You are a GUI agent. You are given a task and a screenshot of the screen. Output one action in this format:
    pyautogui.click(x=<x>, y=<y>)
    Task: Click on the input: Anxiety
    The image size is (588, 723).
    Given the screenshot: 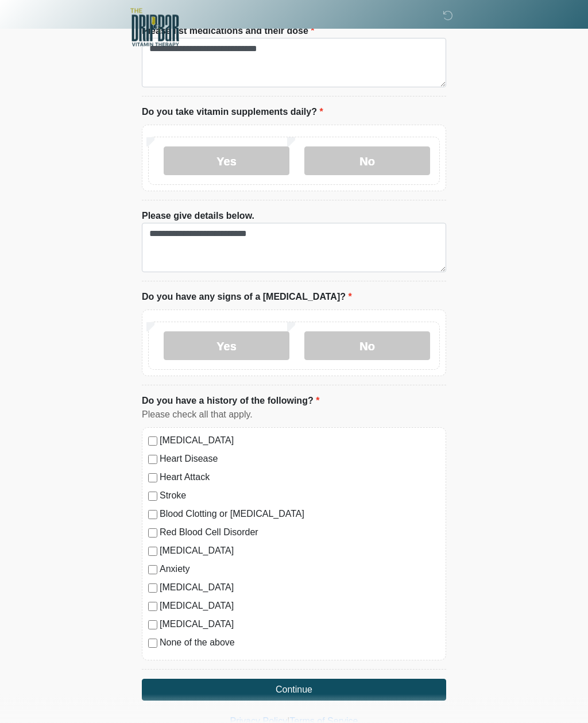 What is the action you would take?
    pyautogui.click(x=153, y=570)
    